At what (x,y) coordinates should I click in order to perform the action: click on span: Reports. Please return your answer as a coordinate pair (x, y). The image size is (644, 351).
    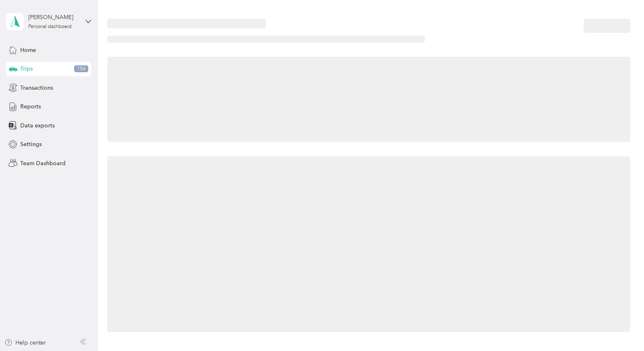
    Looking at the image, I should click on (30, 106).